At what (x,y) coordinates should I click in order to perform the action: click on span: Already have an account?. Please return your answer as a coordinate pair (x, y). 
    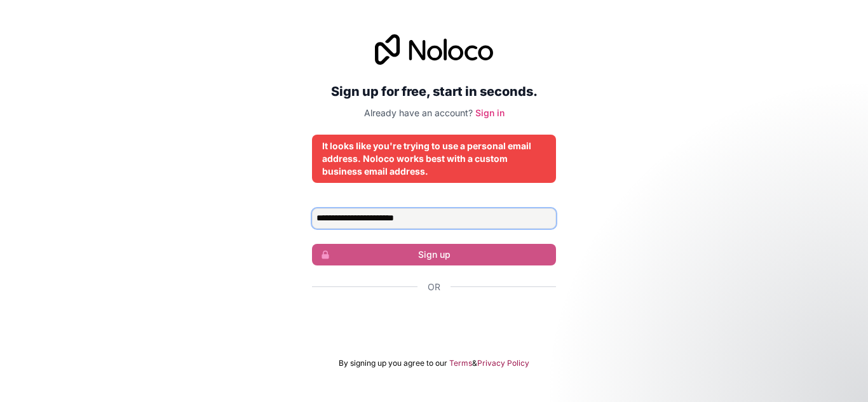
    Looking at the image, I should click on (418, 113).